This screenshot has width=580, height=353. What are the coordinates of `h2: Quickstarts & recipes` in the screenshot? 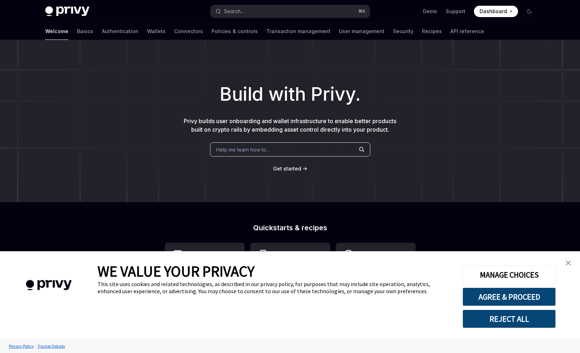 It's located at (290, 228).